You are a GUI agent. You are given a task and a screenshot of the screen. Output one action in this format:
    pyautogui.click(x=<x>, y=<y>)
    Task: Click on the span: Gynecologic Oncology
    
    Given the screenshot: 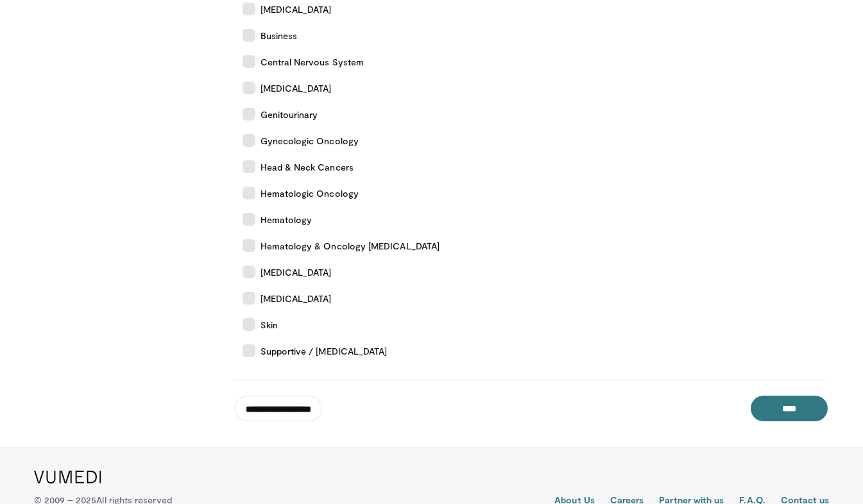 What is the action you would take?
    pyautogui.click(x=309, y=140)
    